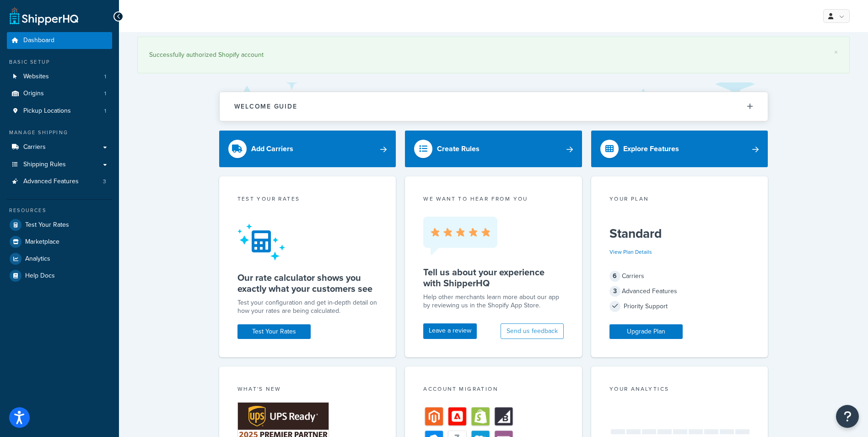 This screenshot has height=437, width=868. Describe the element at coordinates (60, 111) in the screenshot. I see `a: Pickup Locations1` at that location.